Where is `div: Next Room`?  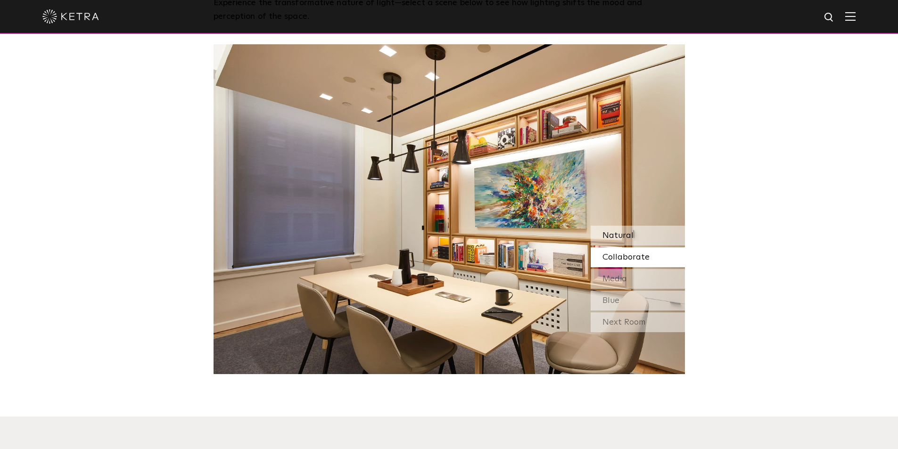 div: Next Room is located at coordinates (638, 322).